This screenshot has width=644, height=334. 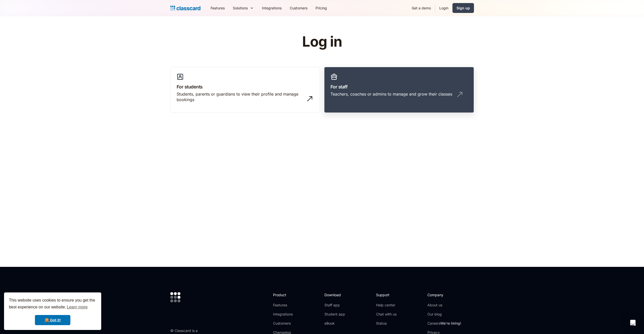 I want to click on a: learn more about cookies, so click(x=77, y=307).